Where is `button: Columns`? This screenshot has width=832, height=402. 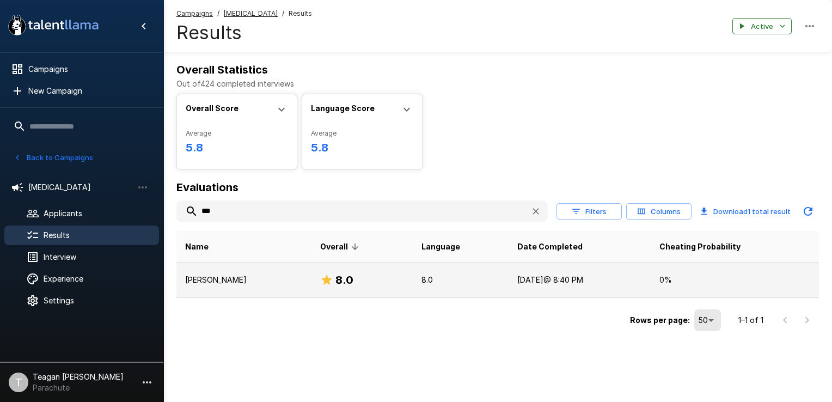 button: Columns is located at coordinates (659, 211).